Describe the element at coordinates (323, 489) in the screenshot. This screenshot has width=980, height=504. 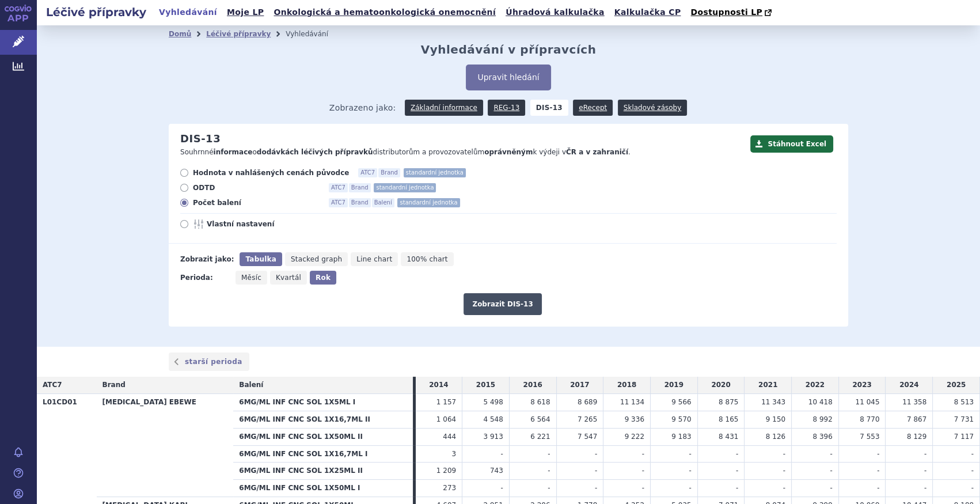
I see `th: 6MG/ML INF CNC SOL 1X50ML I` at that location.